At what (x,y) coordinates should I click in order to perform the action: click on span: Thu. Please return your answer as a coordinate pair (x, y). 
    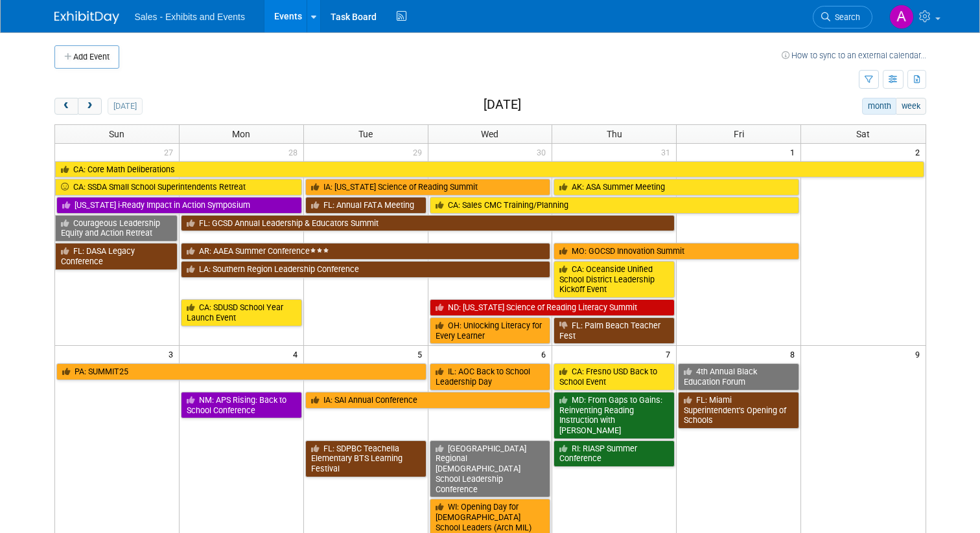
    Looking at the image, I should click on (615, 134).